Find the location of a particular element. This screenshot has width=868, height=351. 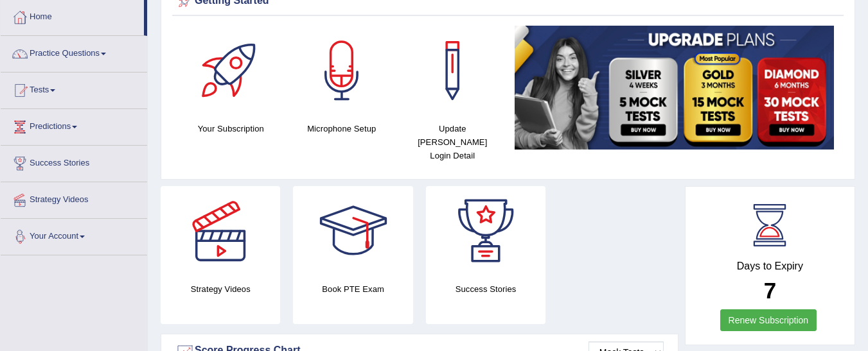

a: Renew Subscription is located at coordinates (768, 320).